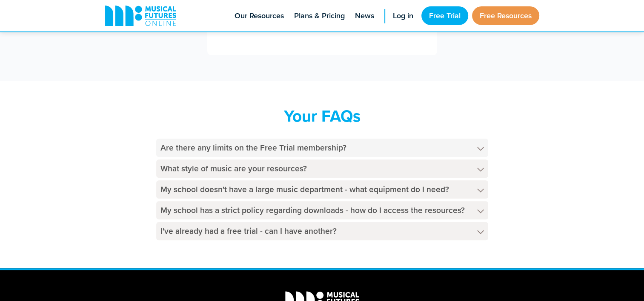  Describe the element at coordinates (322, 210) in the screenshot. I see `h4: My school has a strict policy regarding downloads - how do I access the resources?` at that location.